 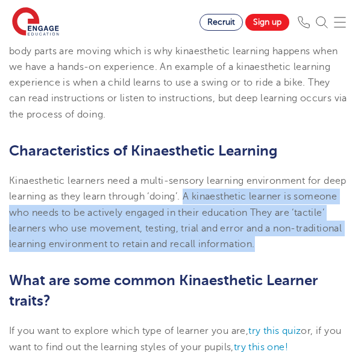 I want to click on span: Kinaesthia is defined as the ability to understand your body and how your body parts are moving w..., so click(x=175, y=43).